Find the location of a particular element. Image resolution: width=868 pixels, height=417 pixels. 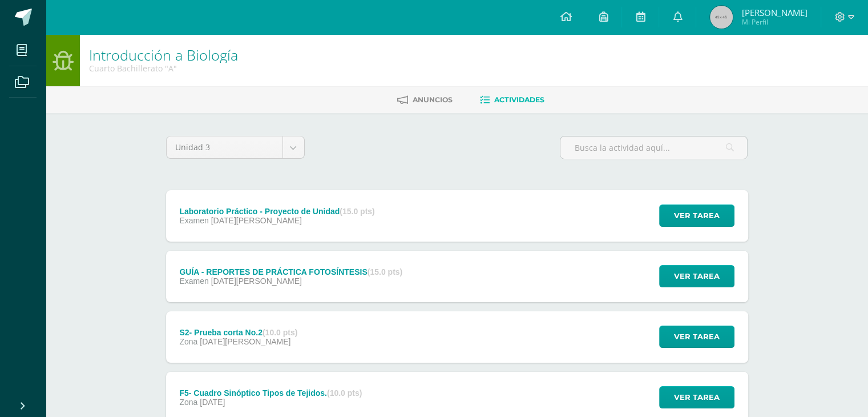

span: Anuncios is located at coordinates (433, 100).